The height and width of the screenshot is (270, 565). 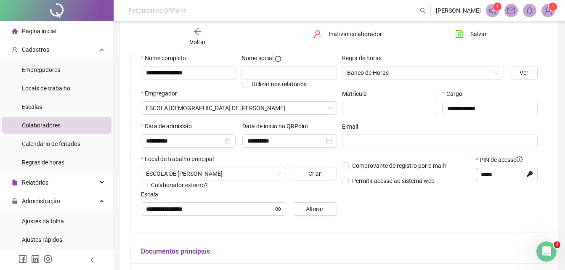 I want to click on span: Inativar colaborador, so click(x=355, y=34).